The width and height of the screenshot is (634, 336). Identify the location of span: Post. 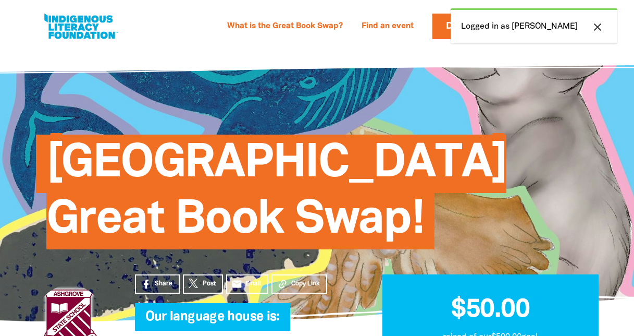
(209, 284).